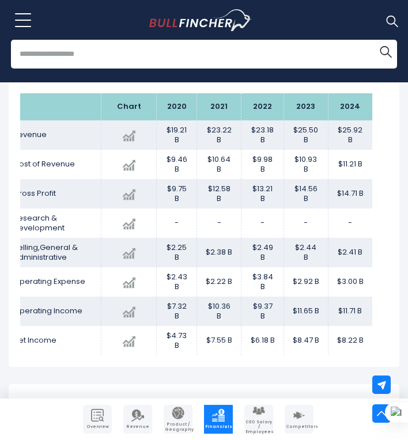 This screenshot has width=408, height=440. Describe the element at coordinates (177, 311) in the screenshot. I see `td: $7.32 B` at that location.